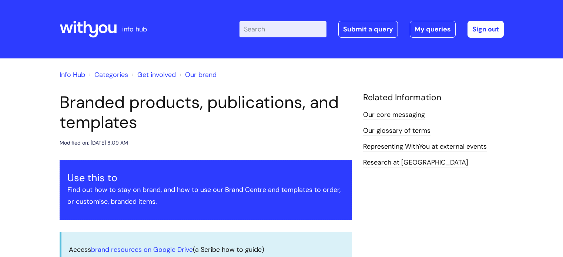  Describe the element at coordinates (206, 178) in the screenshot. I see `h3: Use this to` at that location.